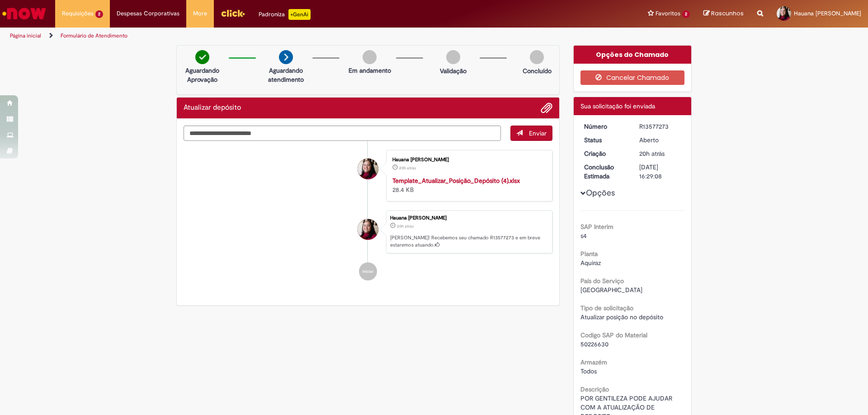  I want to click on b: Codigo SAP do Material, so click(614, 335).